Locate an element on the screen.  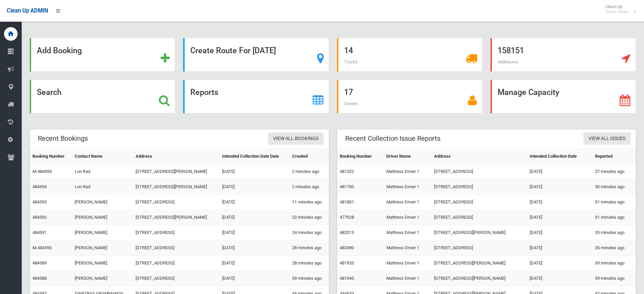
a: 481760 is located at coordinates (347, 186).